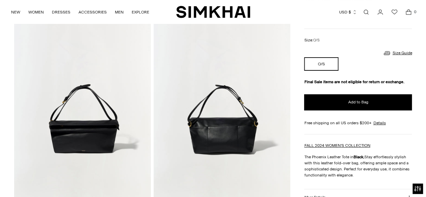  Describe the element at coordinates (358, 102) in the screenshot. I see `button: Add to Bag` at that location.